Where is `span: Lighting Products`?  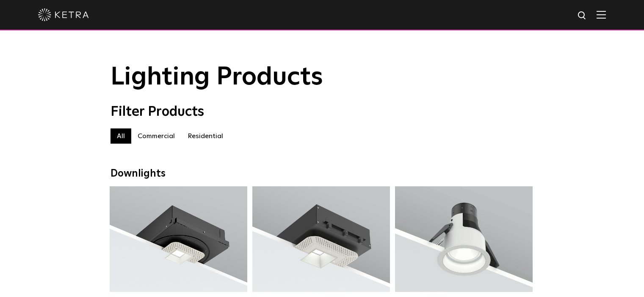 span: Lighting Products is located at coordinates (217, 77).